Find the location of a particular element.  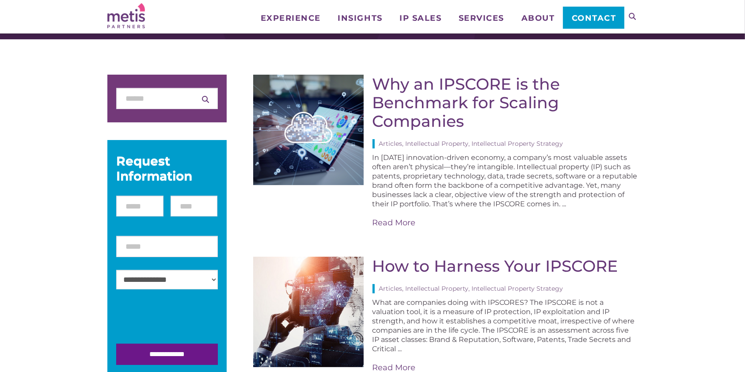

span: IP Sales is located at coordinates (420, 18).